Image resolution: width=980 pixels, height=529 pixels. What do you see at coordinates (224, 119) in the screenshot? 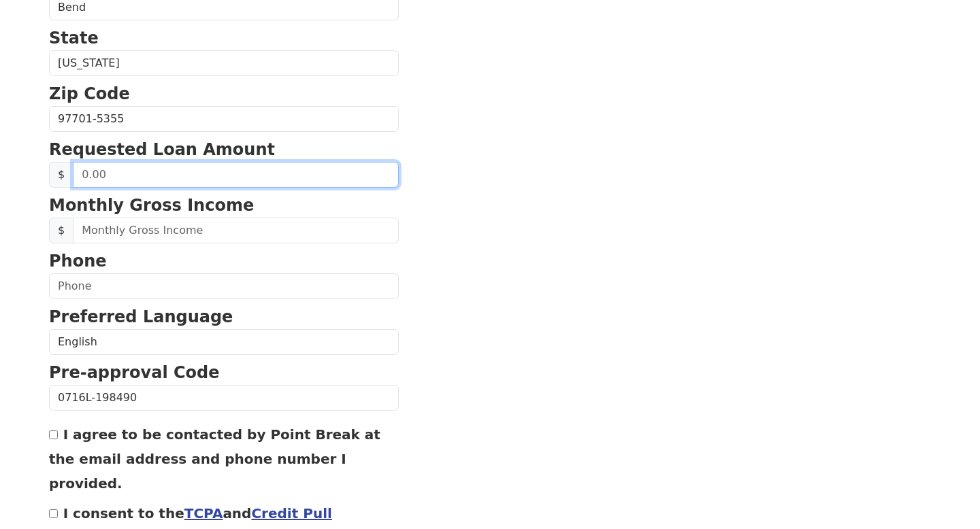
I see `input: Zip Code` at bounding box center [224, 119].